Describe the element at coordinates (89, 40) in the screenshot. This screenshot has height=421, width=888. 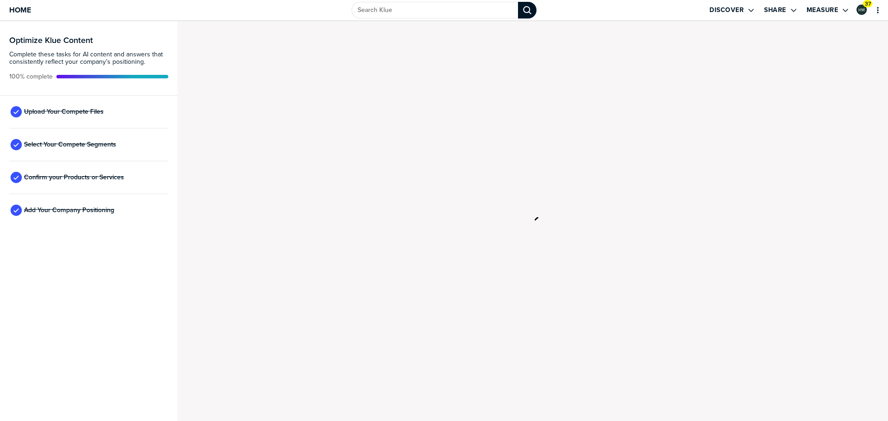
I see `h3: Optimize Klue Content` at that location.